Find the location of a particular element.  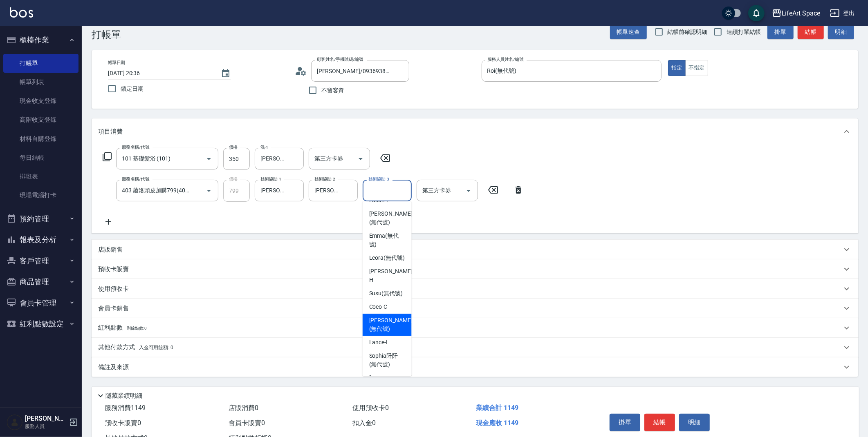

label: 技術協助-1 is located at coordinates (271, 179).